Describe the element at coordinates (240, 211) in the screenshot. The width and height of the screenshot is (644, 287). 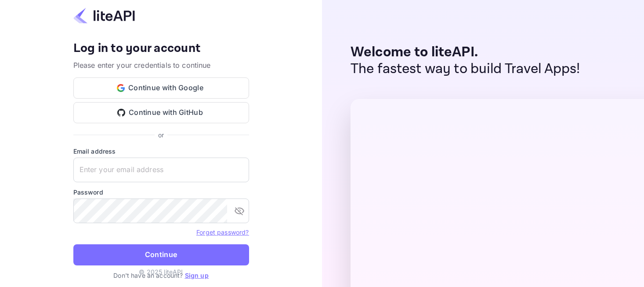
I see `button: toggle password visibility` at that location.